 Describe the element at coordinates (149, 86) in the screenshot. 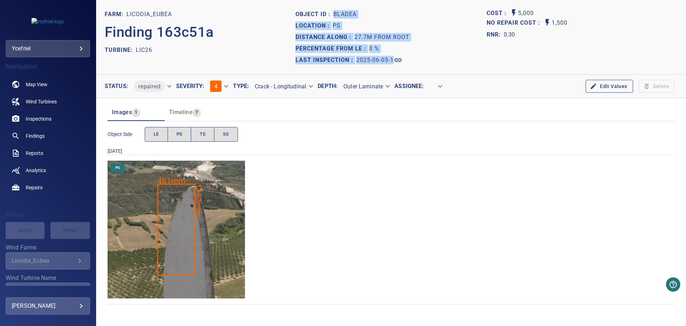

I see `span: repaired` at that location.